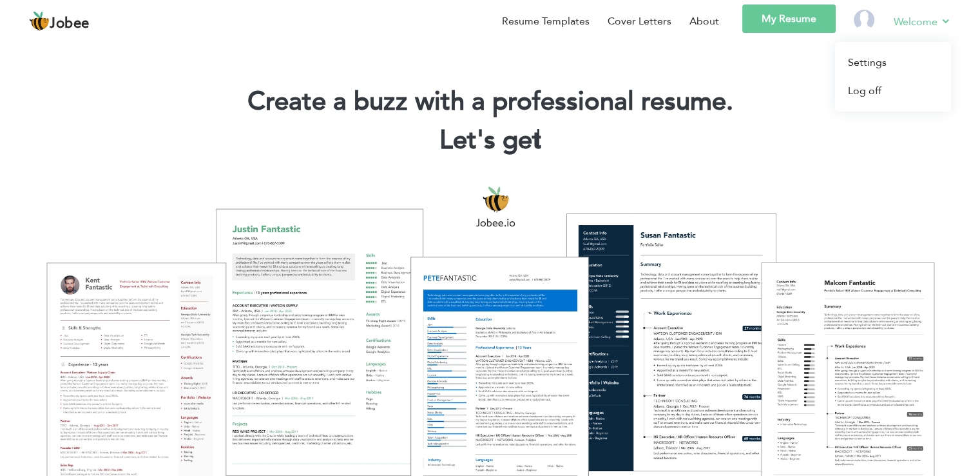 This screenshot has width=980, height=476. What do you see at coordinates (39, 21) in the screenshot?
I see `img: jobee.io` at bounding box center [39, 21].